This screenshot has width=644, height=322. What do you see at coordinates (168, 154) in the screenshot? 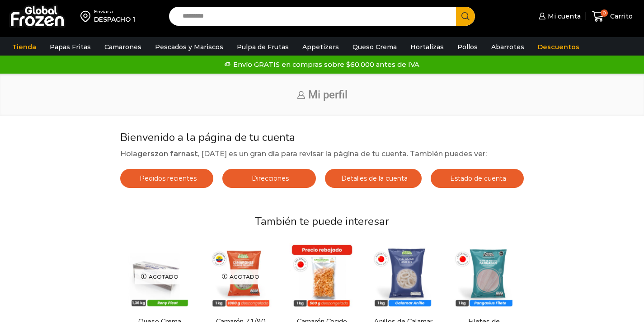
I see `strong: gerszon farnast` at bounding box center [168, 154].